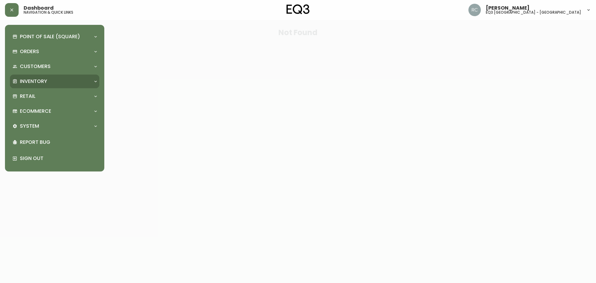 This screenshot has width=596, height=283. I want to click on div: Sign Out, so click(55, 158).